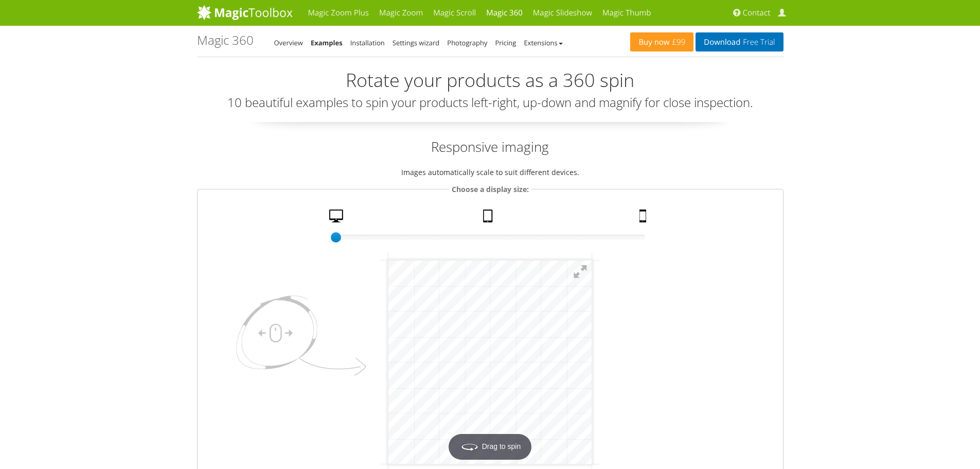 The width and height of the screenshot is (980, 469). Describe the element at coordinates (491, 189) in the screenshot. I see `legend: Choose a display size:` at that location.